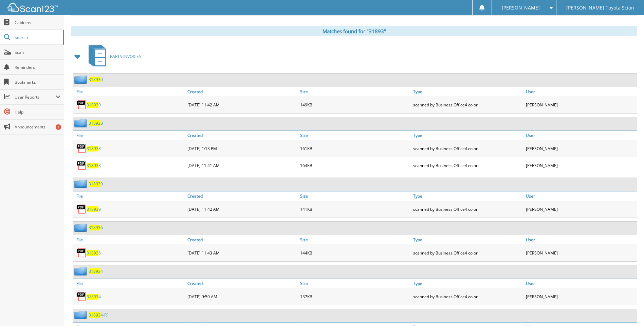 Image resolution: width=644 pixels, height=326 pixels. I want to click on span: PARTS INVOICES, so click(126, 57).